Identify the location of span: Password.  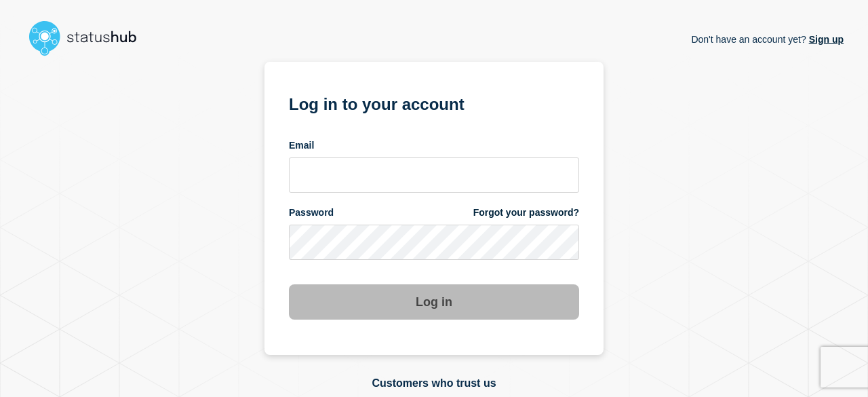
(311, 212).